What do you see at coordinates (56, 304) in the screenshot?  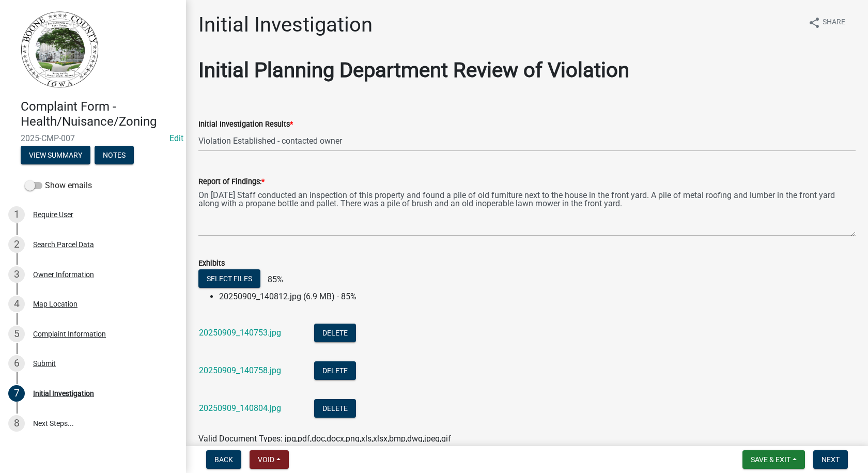 I see `div: Map Location` at bounding box center [56, 304].